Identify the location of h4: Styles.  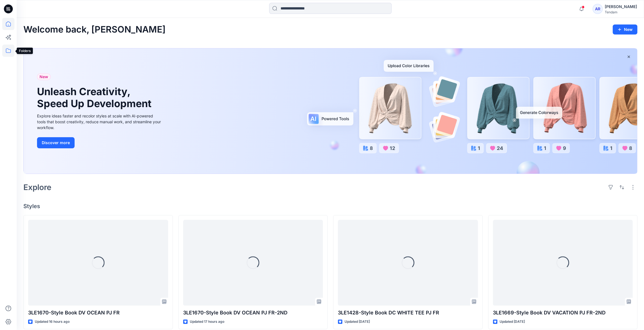
(330, 206).